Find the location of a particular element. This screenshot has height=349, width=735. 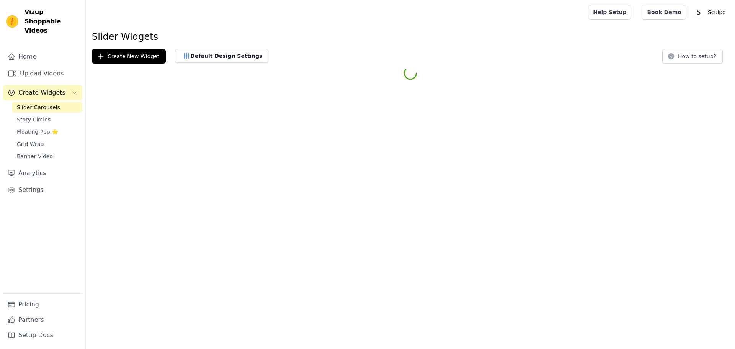

a: Settings is located at coordinates (43, 190).